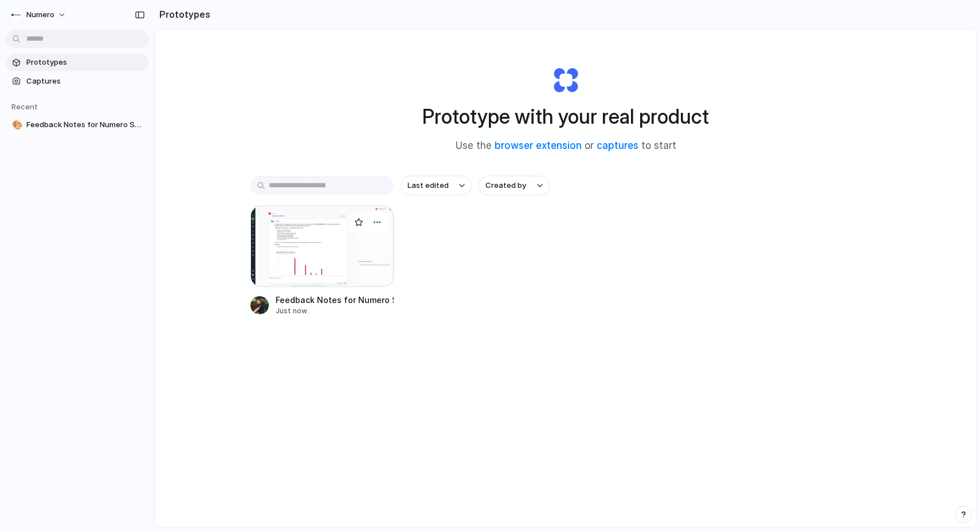 This screenshot has width=980, height=531. Describe the element at coordinates (322, 261) in the screenshot. I see `a: Feedback Notes for Numero Secure StreamFeedback Notes for Numero Secure StreamJust now` at that location.